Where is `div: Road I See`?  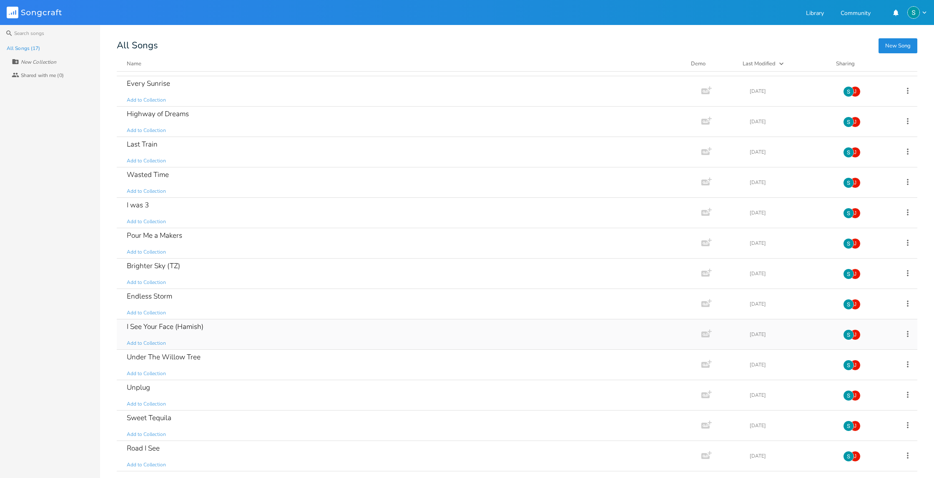 div: Road I See is located at coordinates (143, 448).